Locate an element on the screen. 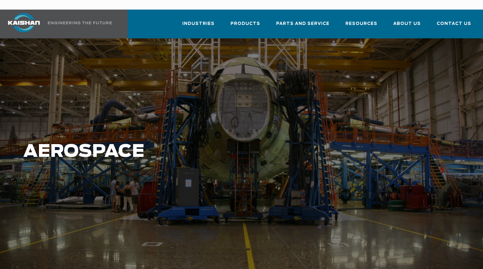 This screenshot has height=269, width=483. span: Industries is located at coordinates (198, 24).